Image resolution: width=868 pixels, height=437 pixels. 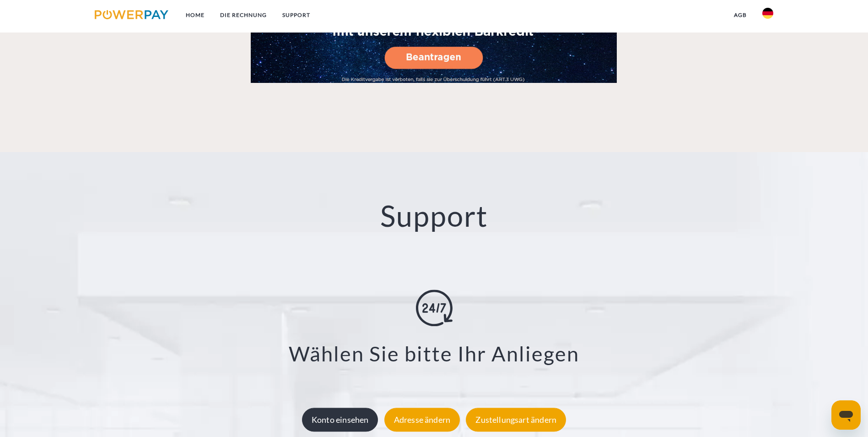 What do you see at coordinates (340, 419) in the screenshot?
I see `div: Konto einsehen` at bounding box center [340, 419].